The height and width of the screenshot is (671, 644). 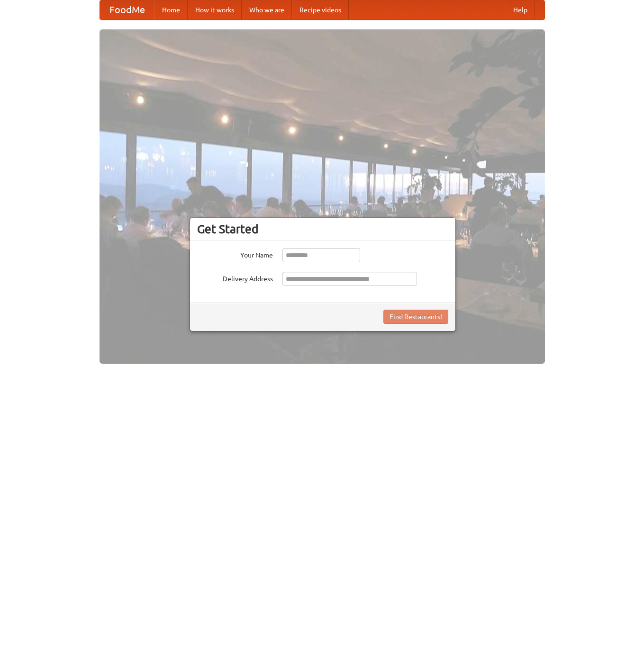 I want to click on a: FoodMe, so click(x=127, y=10).